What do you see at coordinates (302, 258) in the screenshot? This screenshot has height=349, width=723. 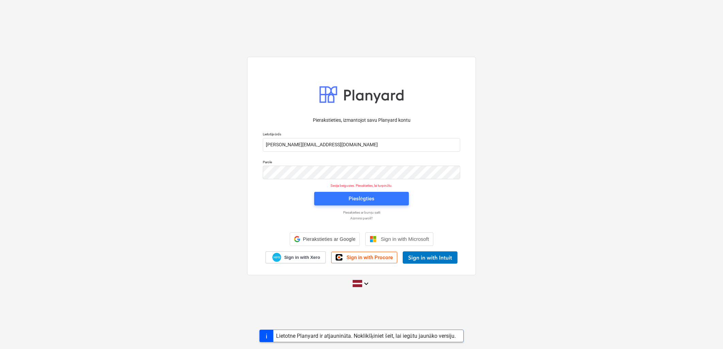 I see `span: Sign in with Xero` at bounding box center [302, 258].